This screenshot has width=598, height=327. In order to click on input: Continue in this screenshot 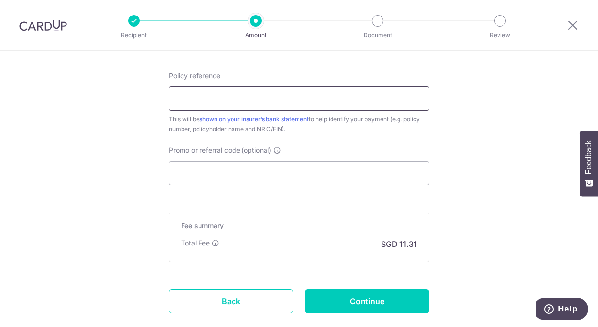, I will do `click(367, 302)`.